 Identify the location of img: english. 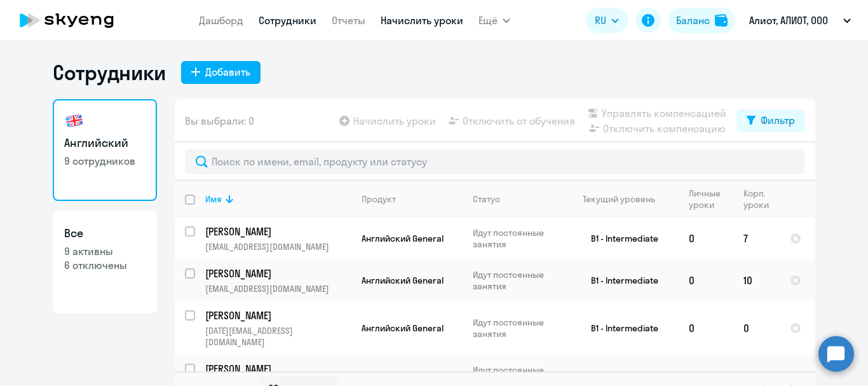
(74, 121).